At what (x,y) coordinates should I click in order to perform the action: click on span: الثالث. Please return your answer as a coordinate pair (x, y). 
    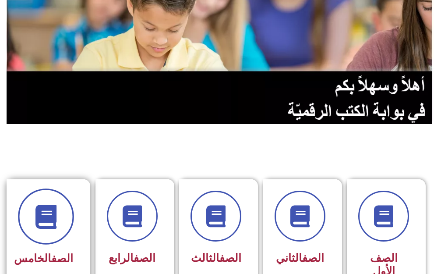
    Looking at the image, I should click on (216, 258).